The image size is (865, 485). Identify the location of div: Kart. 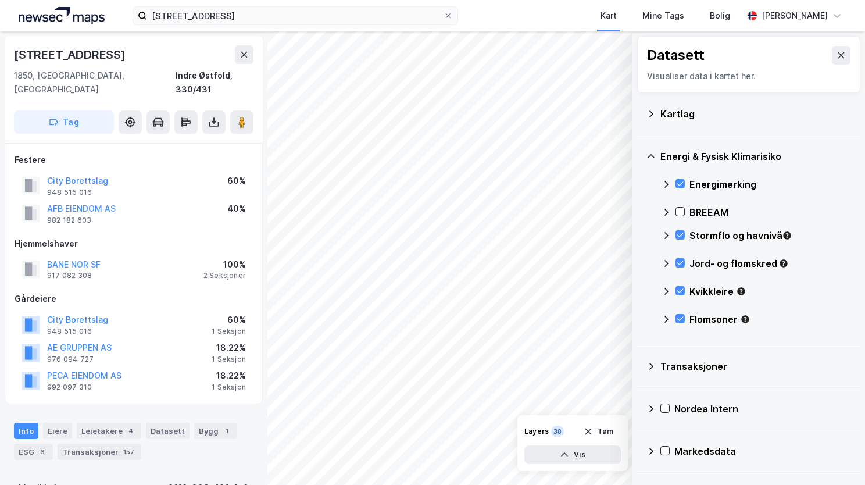
(609, 16).